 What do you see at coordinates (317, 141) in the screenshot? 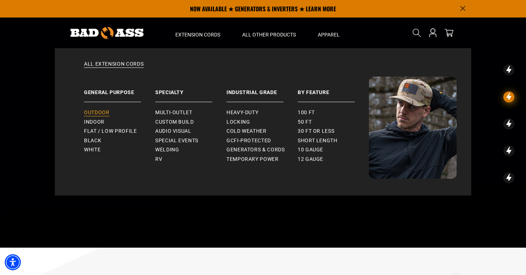
I see `span: Short Length` at bounding box center [317, 141].